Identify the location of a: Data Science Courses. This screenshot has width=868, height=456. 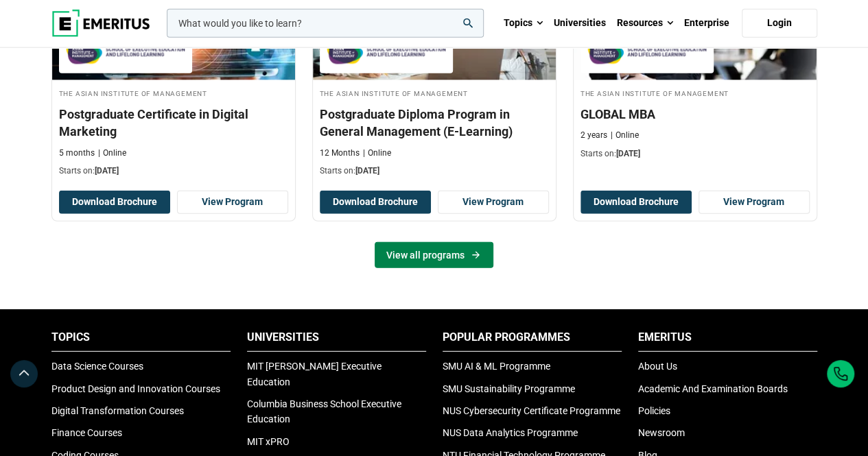
(97, 367).